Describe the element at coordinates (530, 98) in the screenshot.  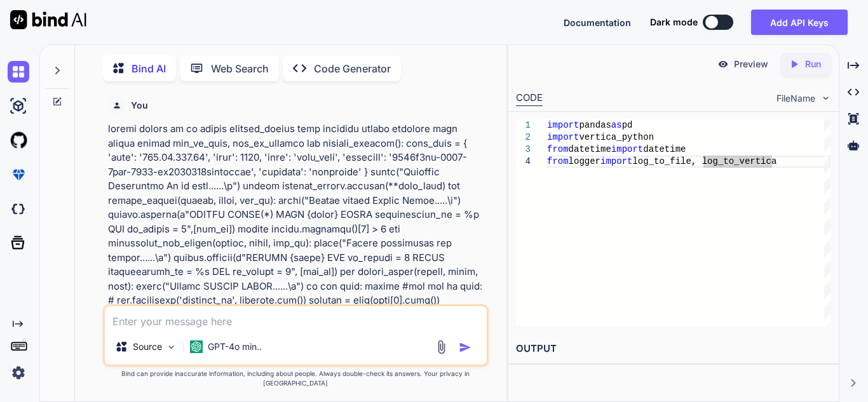
I see `div: CODE` at that location.